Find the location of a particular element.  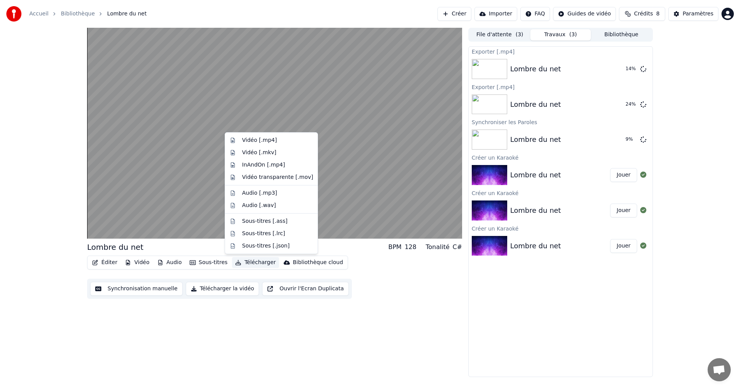

button: Importer is located at coordinates (496, 14).